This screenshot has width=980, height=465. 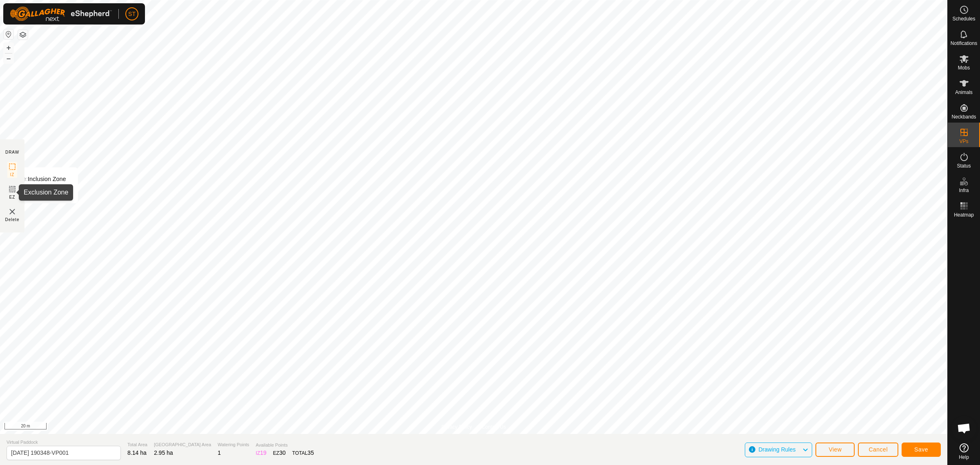 I want to click on a: Privacy Policy, so click(x=456, y=427).